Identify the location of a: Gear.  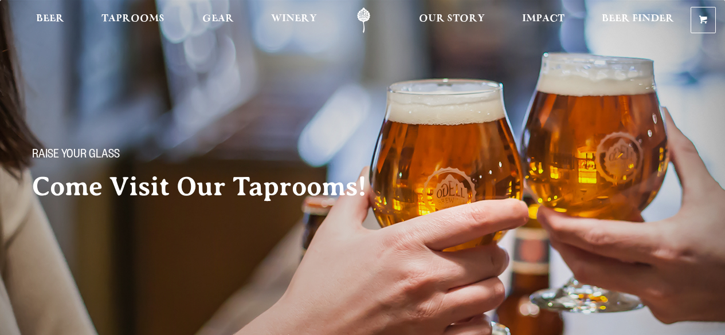
(218, 20).